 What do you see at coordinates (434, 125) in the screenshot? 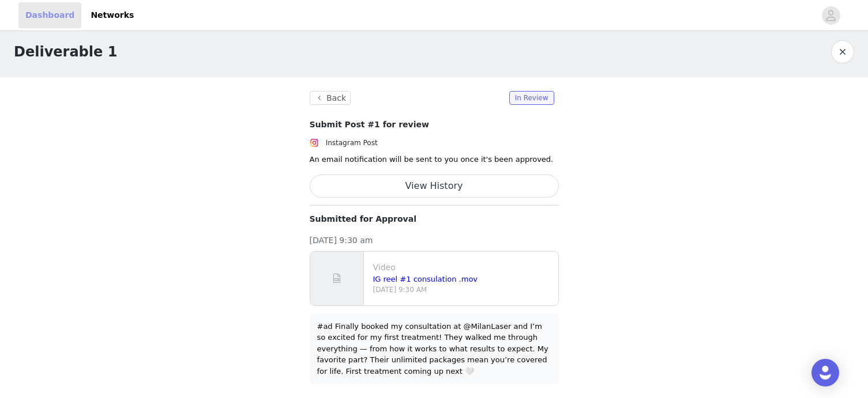
I see `h4: Submit Post #1 for review` at bounding box center [434, 125].